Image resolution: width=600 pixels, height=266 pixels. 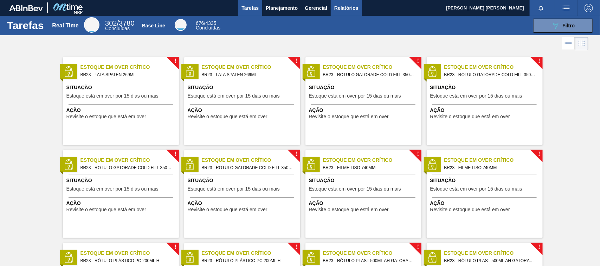 I want to click on span: Filtro, so click(x=568, y=26).